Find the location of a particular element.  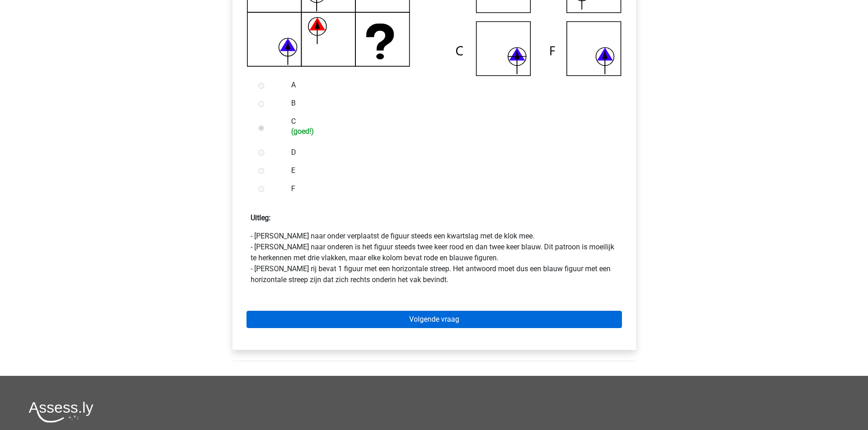

strong: Uitleg: is located at coordinates (260, 217).